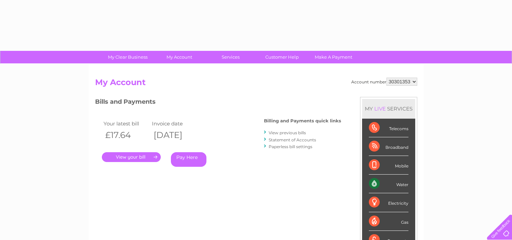 Image resolution: width=512 pixels, height=240 pixels. Describe the element at coordinates (218, 103) in the screenshot. I see `h3: Bills and Payments` at that location.